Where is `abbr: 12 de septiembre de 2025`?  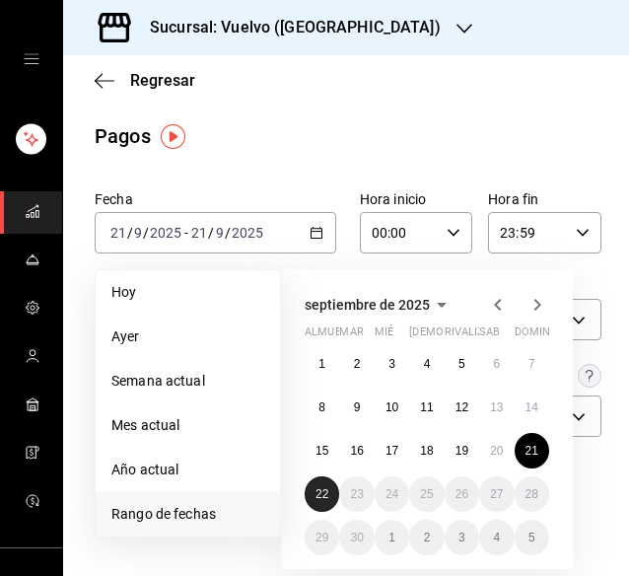
abbr: 12 de septiembre de 2025 is located at coordinates (462, 407).